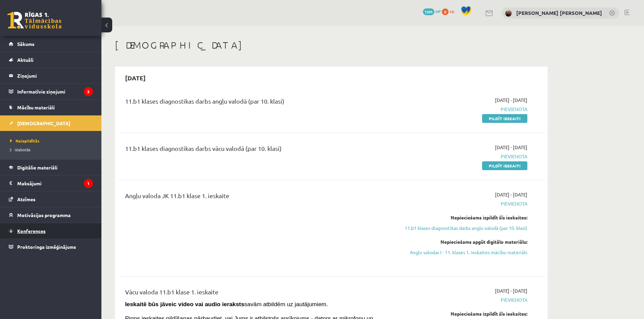 This screenshot has width=644, height=319. What do you see at coordinates (55, 92) in the screenshot?
I see `legend: Informatīvie ziņojumi` at bounding box center [55, 92].